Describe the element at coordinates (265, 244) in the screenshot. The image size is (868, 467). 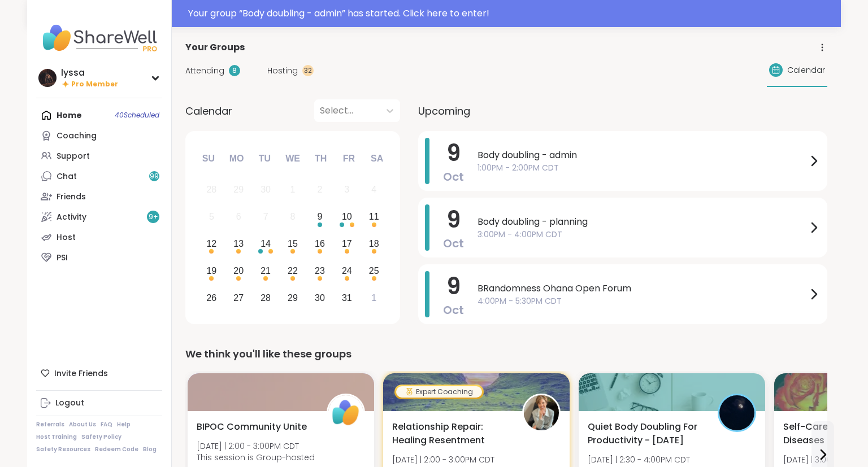
I see `div: Choose Tuesday, October 14th, 2025` at that location.